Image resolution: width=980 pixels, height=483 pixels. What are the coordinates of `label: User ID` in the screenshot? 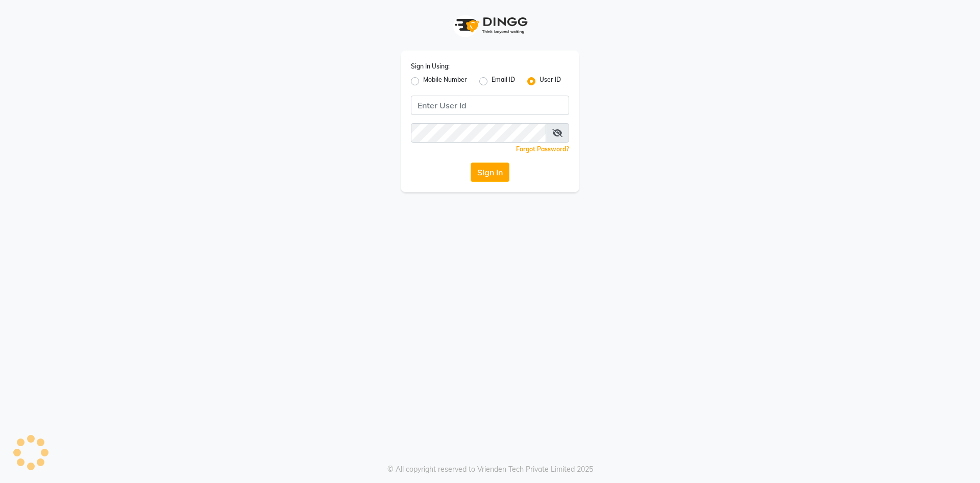 It's located at (550, 81).